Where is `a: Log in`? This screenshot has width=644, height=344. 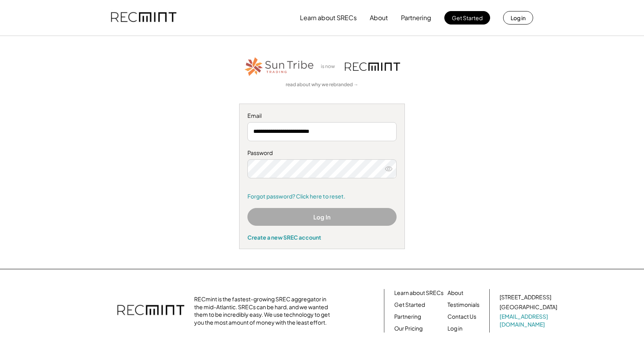
a: Log in is located at coordinates (455, 328).